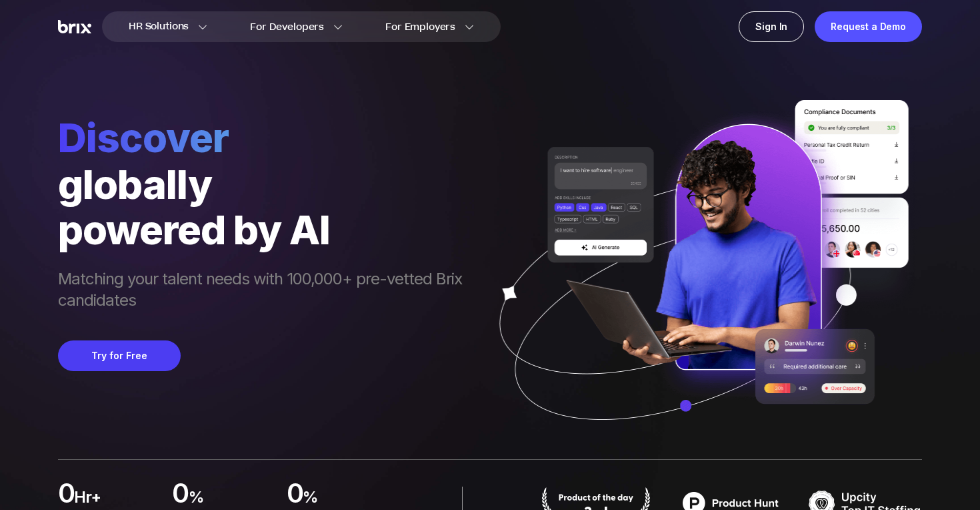  Describe the element at coordinates (771, 26) in the screenshot. I see `a: Sign In` at that location.